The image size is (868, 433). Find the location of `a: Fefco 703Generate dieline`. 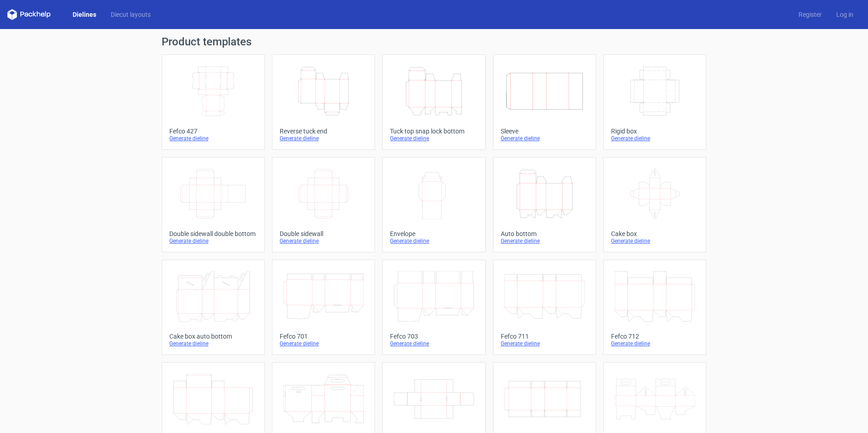

a: Fefco 703Generate dieline is located at coordinates (433, 307).